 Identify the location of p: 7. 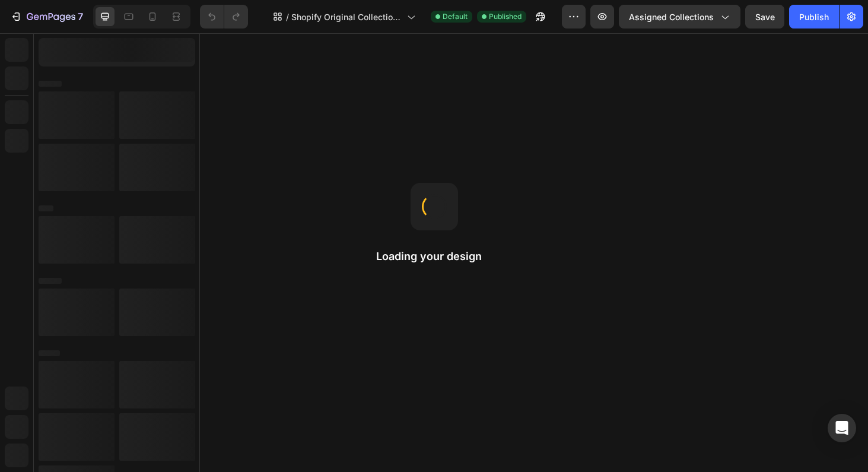
(80, 17).